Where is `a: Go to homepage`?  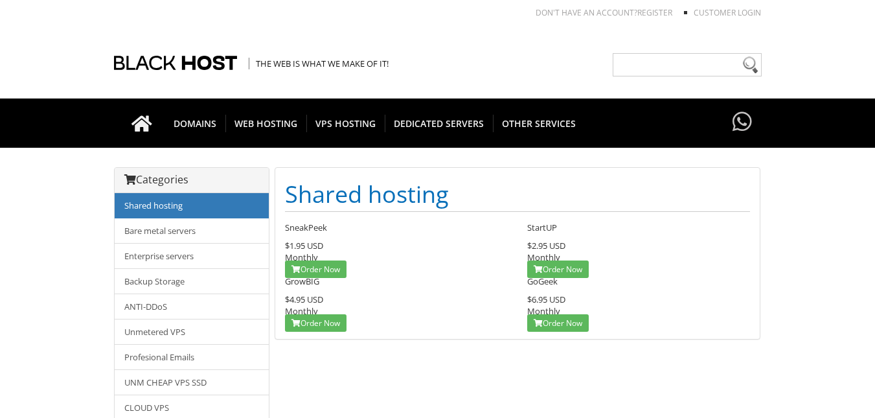 a: Go to homepage is located at coordinates (142, 123).